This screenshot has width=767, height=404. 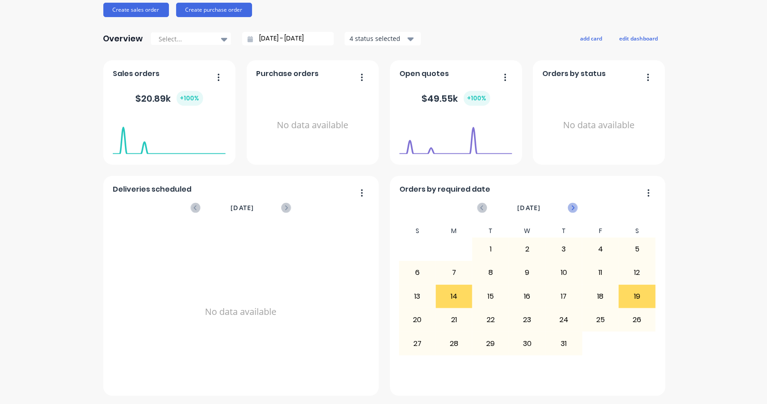 What do you see at coordinates (592, 38) in the screenshot?
I see `button: add card` at bounding box center [592, 38].